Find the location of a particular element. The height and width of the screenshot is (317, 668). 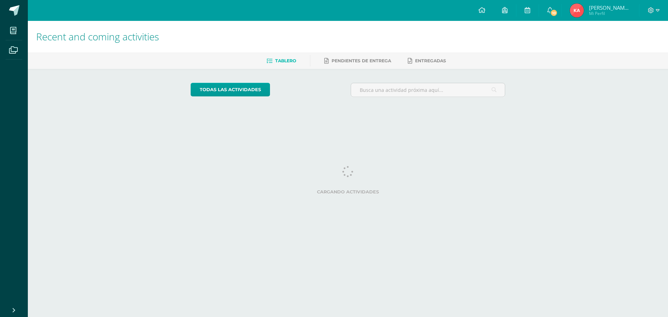

span: Recent and coming activities is located at coordinates (97, 37).